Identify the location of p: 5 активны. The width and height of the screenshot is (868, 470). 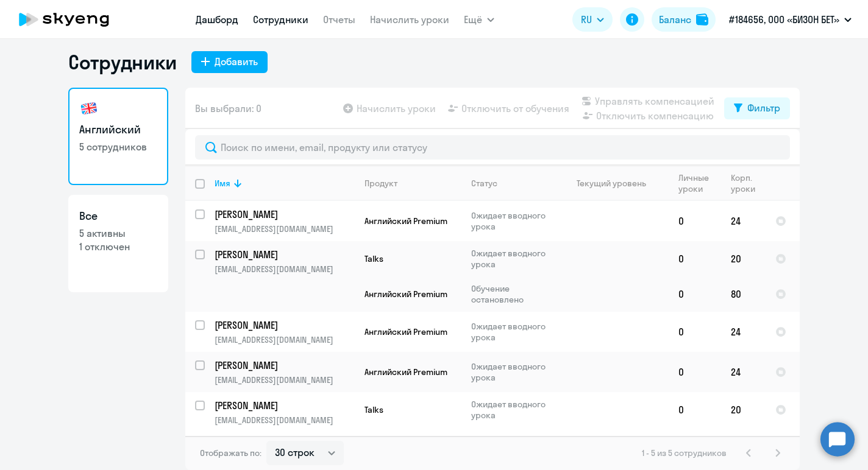
(118, 233).